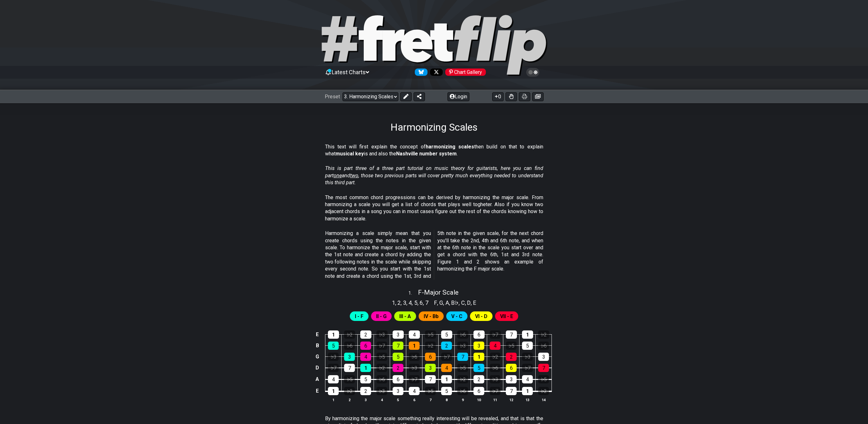 The width and height of the screenshot is (868, 424). Describe the element at coordinates (435, 72) in the screenshot. I see `a: Follow #fretflip at X` at that location.